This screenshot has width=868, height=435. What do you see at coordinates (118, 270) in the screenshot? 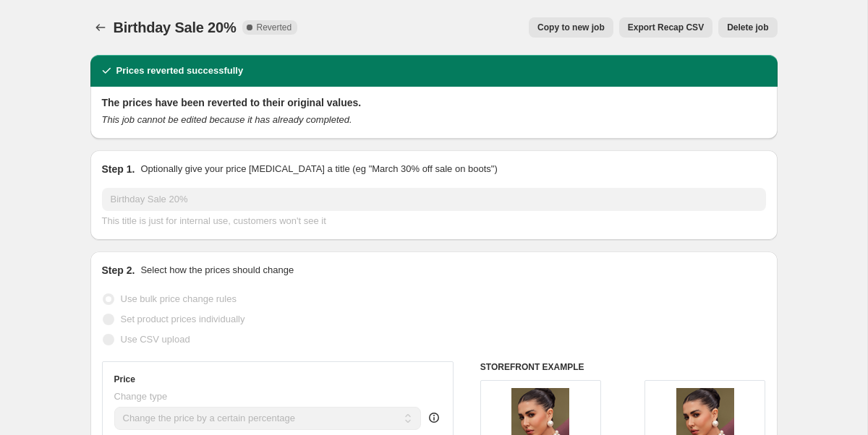
I see `h2: Step 2.` at bounding box center [118, 270].